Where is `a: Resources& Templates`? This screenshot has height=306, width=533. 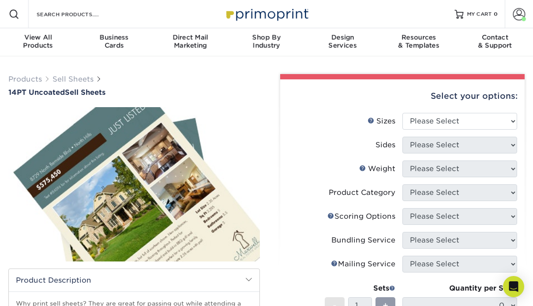 a: Resources& Templates is located at coordinates (419, 42).